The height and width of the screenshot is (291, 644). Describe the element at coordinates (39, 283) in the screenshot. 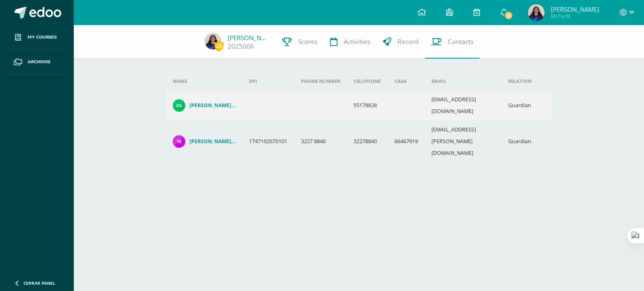

I see `span: Cerrar panel` at that location.